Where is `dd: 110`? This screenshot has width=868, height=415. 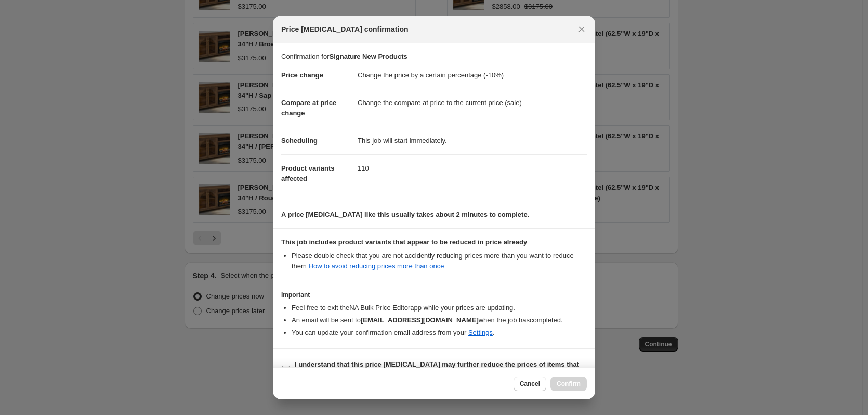 dd: 110 is located at coordinates (472, 168).